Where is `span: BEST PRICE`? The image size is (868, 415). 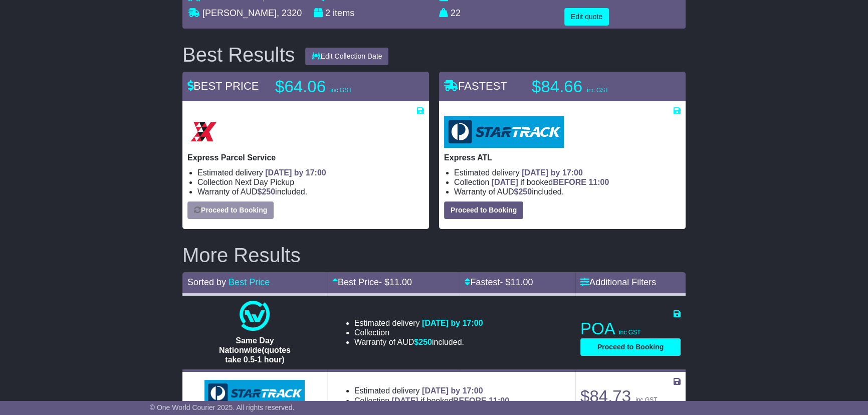
span: BEST PRICE is located at coordinates (223, 85).